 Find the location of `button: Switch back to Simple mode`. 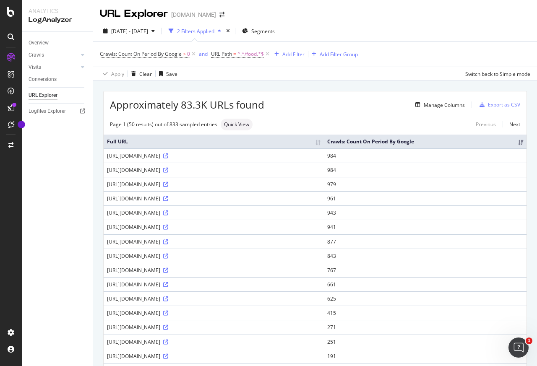

button: Switch back to Simple mode is located at coordinates (496, 74).